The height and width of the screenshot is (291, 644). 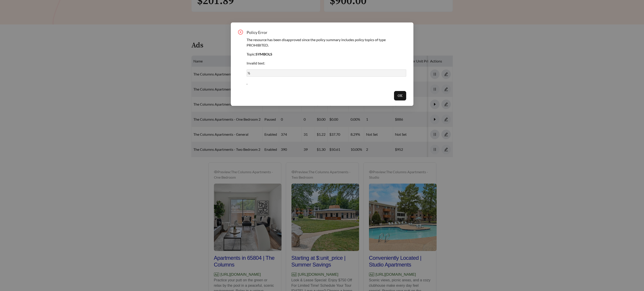 What do you see at coordinates (326, 73) in the screenshot?
I see `div: ½` at bounding box center [326, 73].